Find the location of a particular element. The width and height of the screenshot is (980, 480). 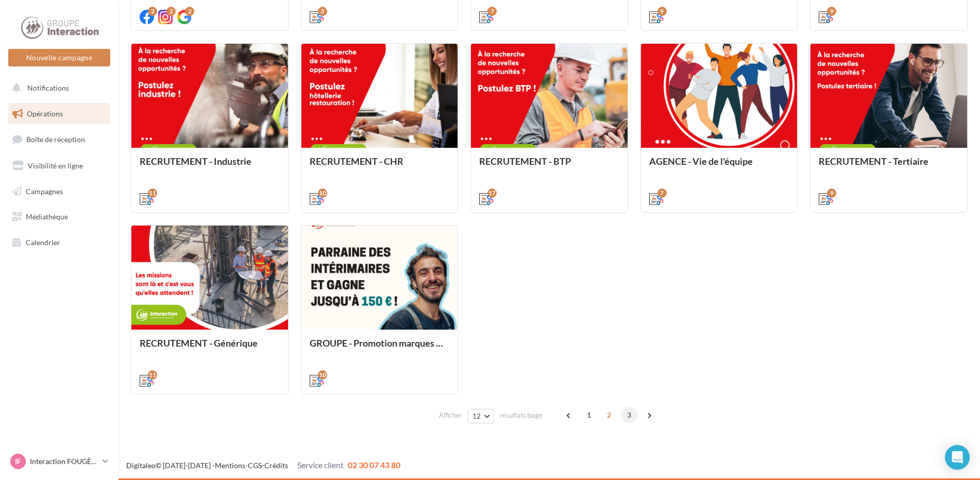

a: Crédits is located at coordinates (276, 465).